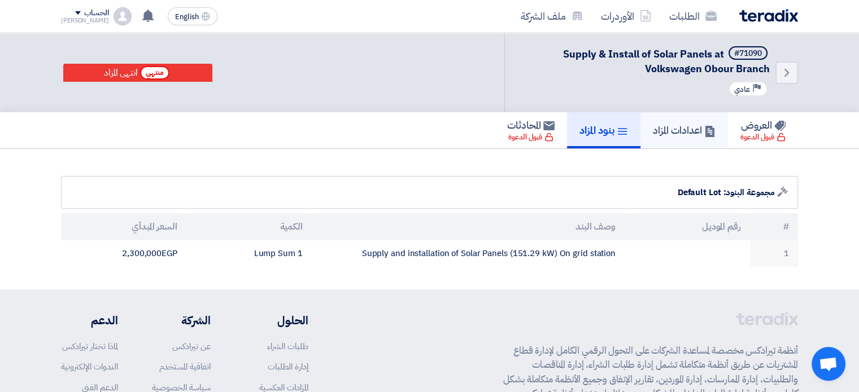 Image resolution: width=859 pixels, height=392 pixels. Describe the element at coordinates (181, 321) in the screenshot. I see `li: الشركة` at that location.